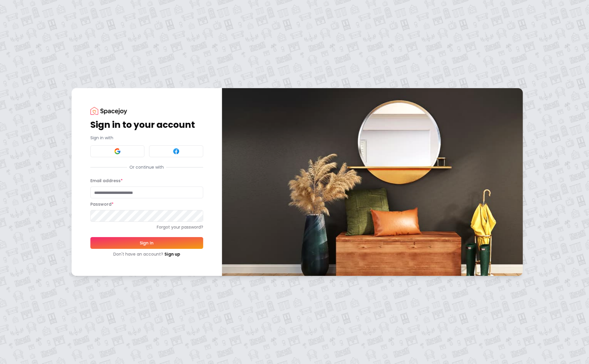  Describe the element at coordinates (172, 254) in the screenshot. I see `a: Sign up` at that location.